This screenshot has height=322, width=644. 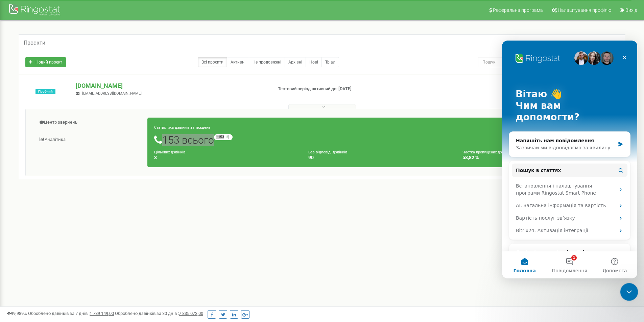 I want to click on small: Частка пропущених дзвінків, so click(x=487, y=152).